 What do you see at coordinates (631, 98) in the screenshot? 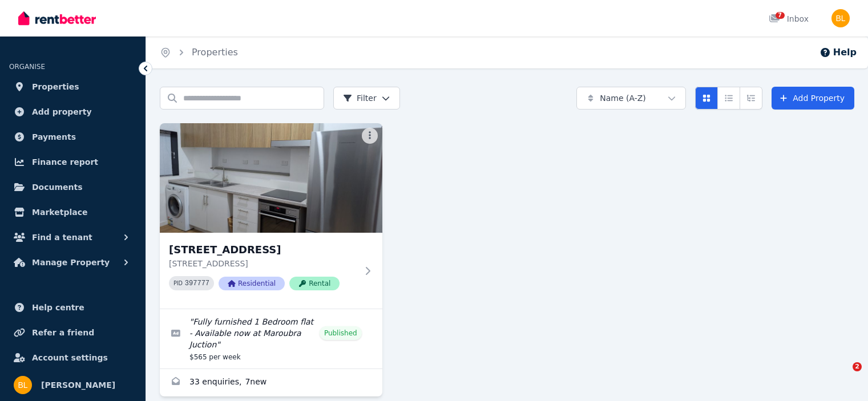
I see `button: Name (A-Z)` at bounding box center [631, 98].